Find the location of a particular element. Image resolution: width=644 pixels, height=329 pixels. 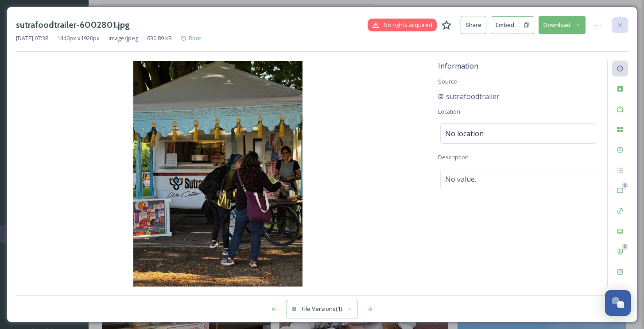

span: Root is located at coordinates (195, 38).